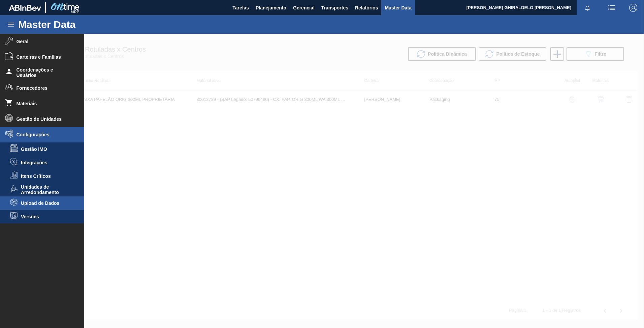  I want to click on span: Materiais, so click(44, 104).